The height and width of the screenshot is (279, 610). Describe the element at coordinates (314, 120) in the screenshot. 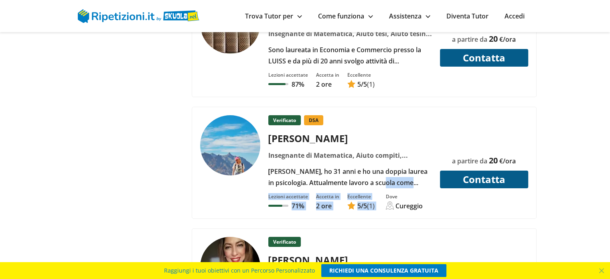

I see `p: DSA` at that location.